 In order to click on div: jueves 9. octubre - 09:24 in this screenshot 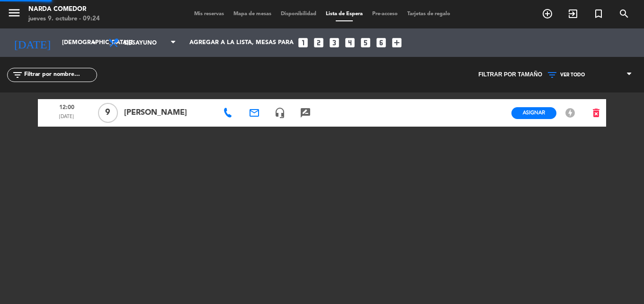, I will do `click(64, 19)`.